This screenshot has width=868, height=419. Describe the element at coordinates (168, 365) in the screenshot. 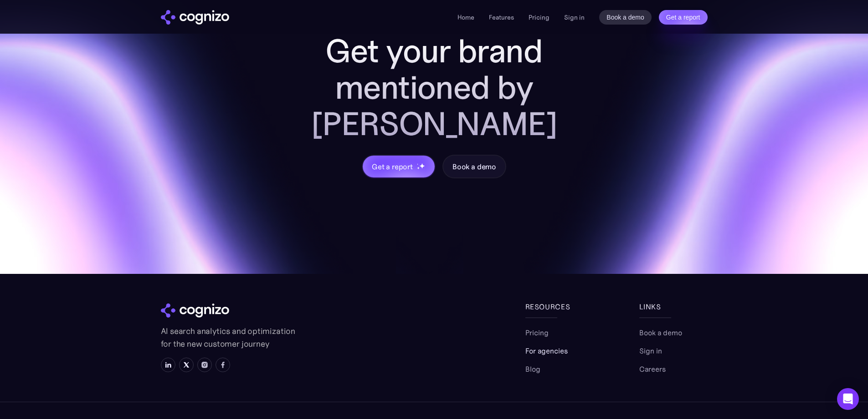

I see `img: LinkedIn icon` at that location.